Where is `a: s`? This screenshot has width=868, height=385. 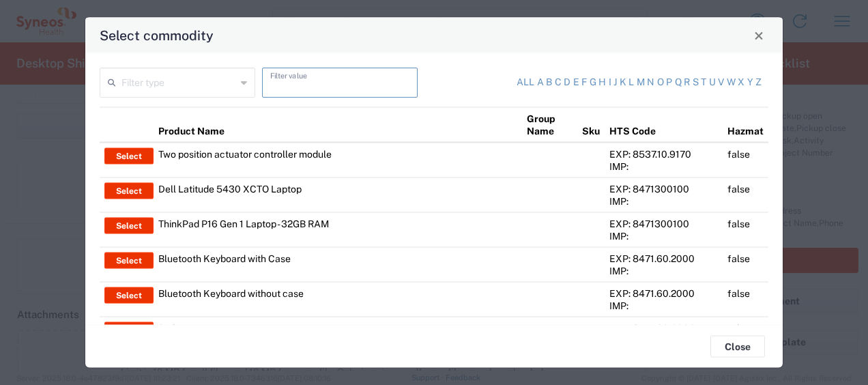
a: s is located at coordinates (695, 82).